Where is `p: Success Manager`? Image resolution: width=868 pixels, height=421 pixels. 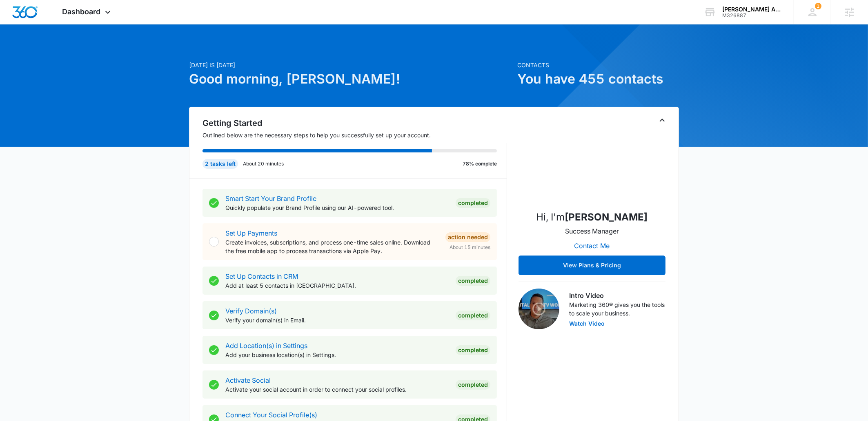 p: Success Manager is located at coordinates (592, 231).